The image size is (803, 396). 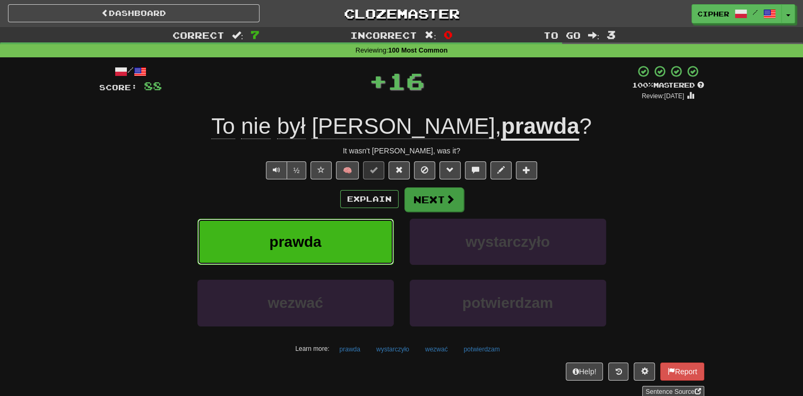 I want to click on strong: prawda, so click(x=540, y=127).